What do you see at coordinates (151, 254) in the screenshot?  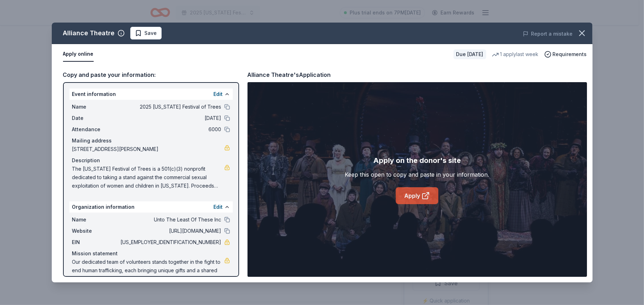 I see `div: Mission statement` at bounding box center [151, 254].